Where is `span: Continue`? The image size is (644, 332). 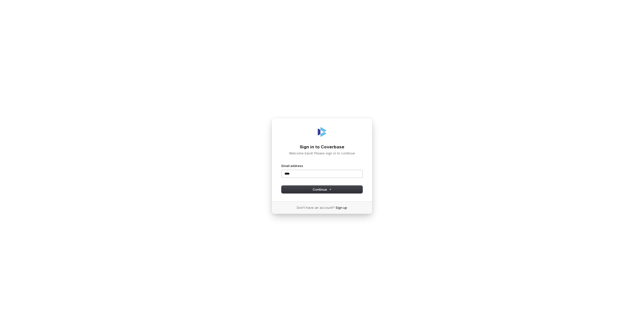
span: Continue is located at coordinates (322, 190).